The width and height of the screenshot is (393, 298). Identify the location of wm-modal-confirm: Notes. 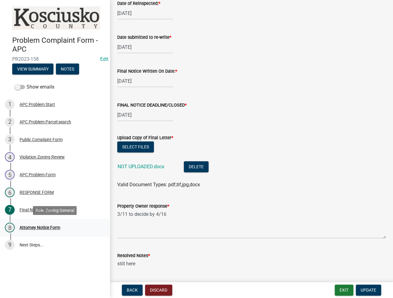
(67, 69).